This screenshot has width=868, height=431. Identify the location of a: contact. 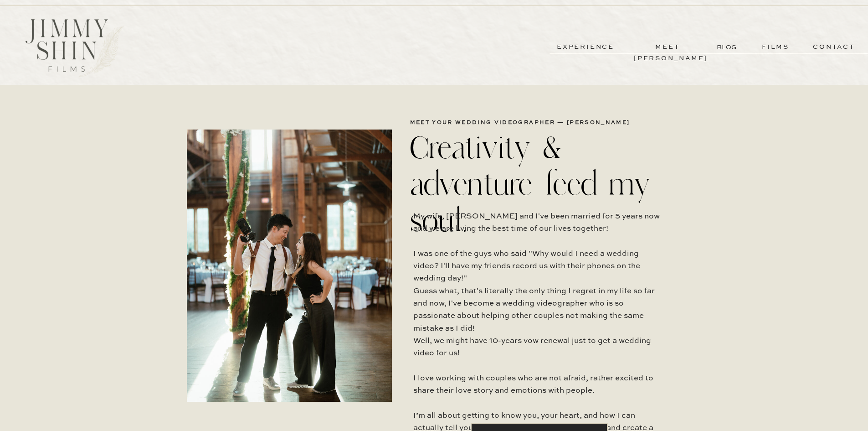
(834, 46).